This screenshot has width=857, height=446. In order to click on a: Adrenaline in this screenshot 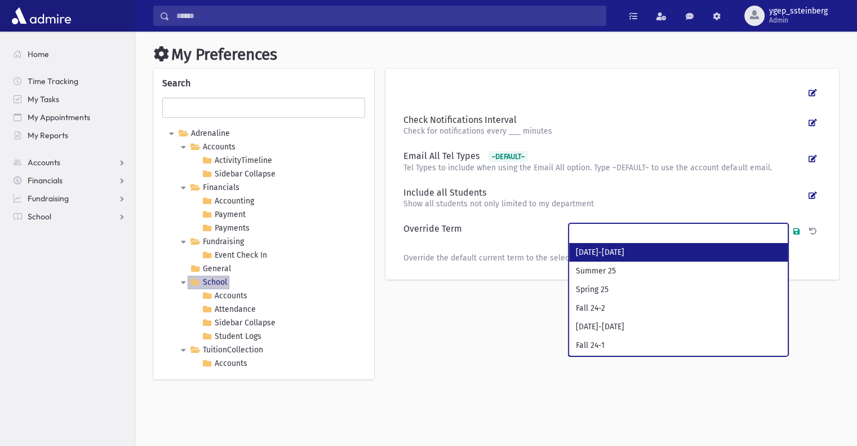, I will do `click(204, 133)`.